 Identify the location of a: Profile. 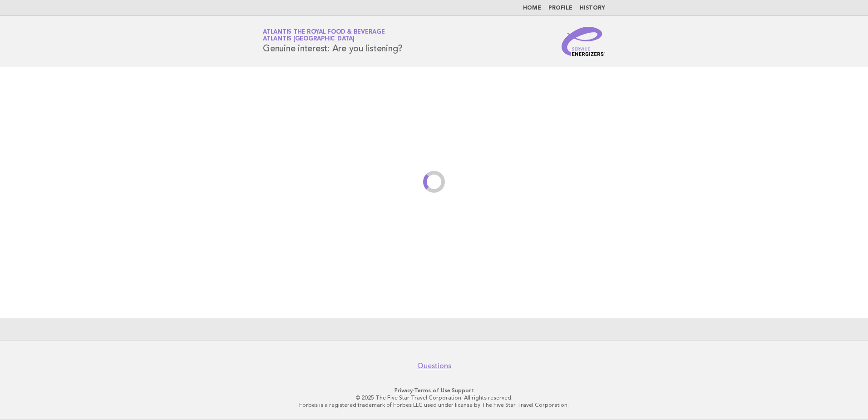
(560, 8).